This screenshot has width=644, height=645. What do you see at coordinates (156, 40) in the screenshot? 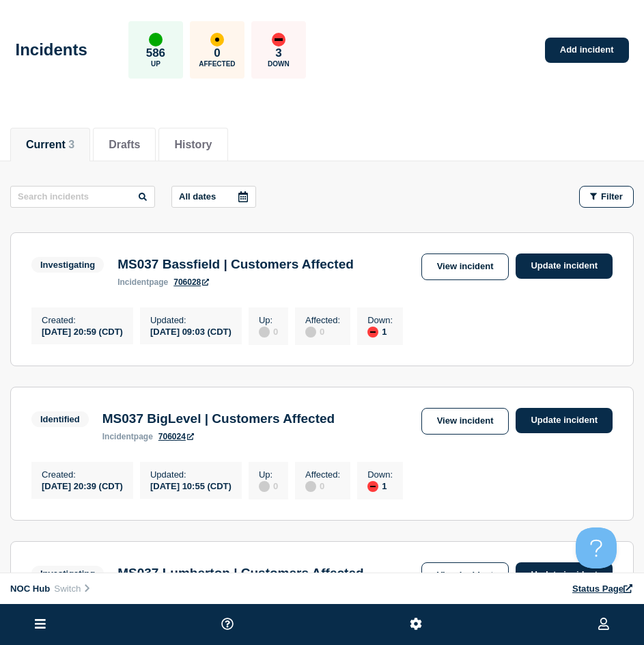
I see `div: up` at bounding box center [156, 40].